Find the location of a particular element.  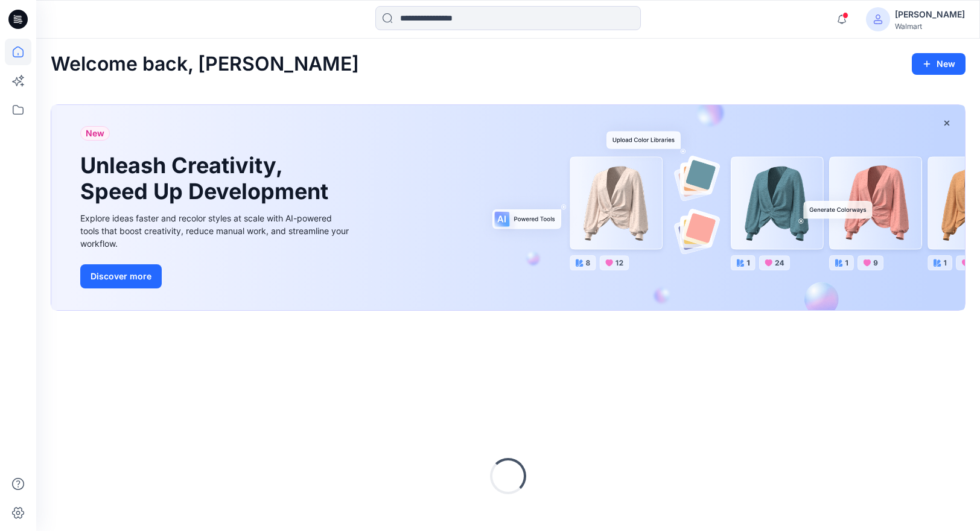

button: New is located at coordinates (939, 64).